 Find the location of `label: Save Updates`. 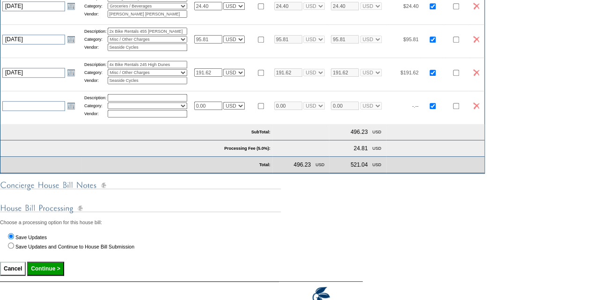

label: Save Updates is located at coordinates (31, 237).